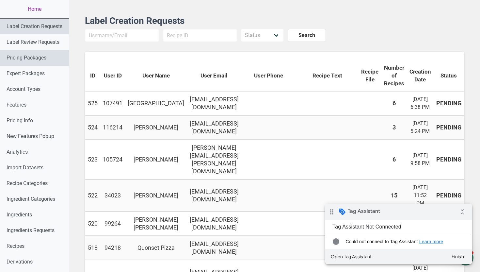 The height and width of the screenshot is (272, 480). I want to click on span: Tag Assistant, so click(39, 8).